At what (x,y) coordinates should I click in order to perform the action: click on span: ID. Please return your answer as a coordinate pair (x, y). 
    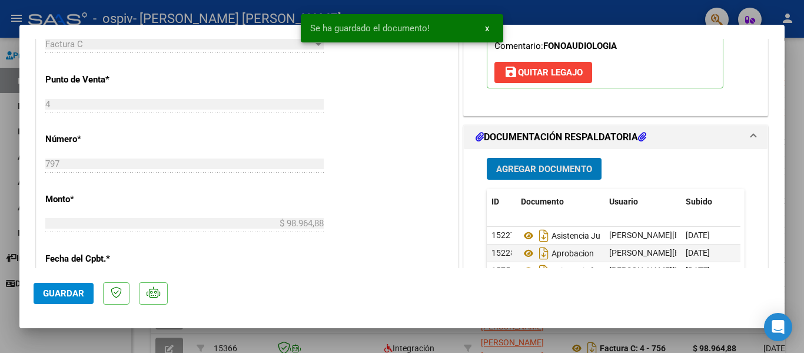
    Looking at the image, I should click on (495, 201).